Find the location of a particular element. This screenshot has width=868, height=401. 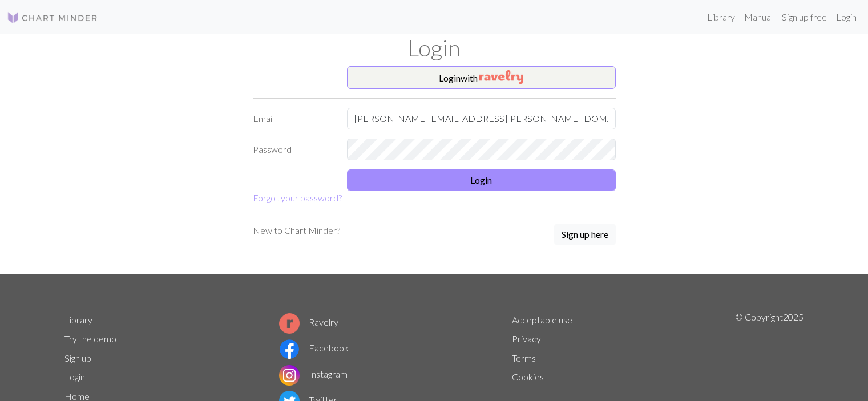

a: Sign up here is located at coordinates (585, 235).